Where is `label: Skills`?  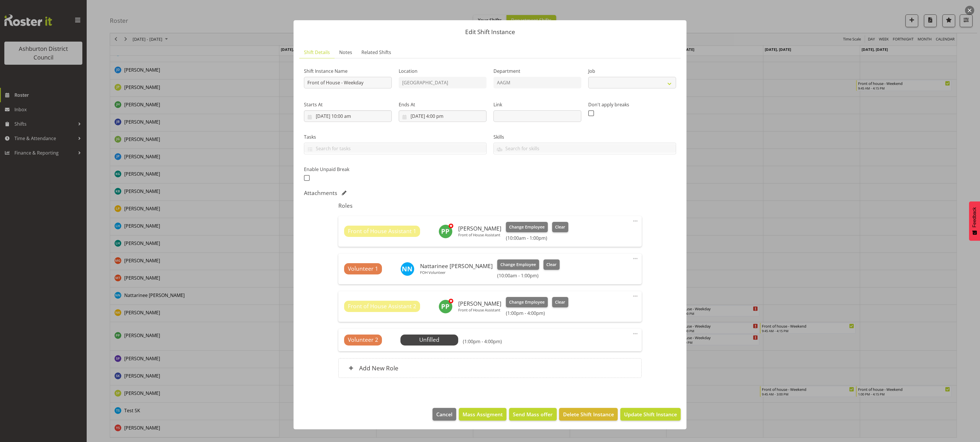 label: Skills is located at coordinates (585, 137).